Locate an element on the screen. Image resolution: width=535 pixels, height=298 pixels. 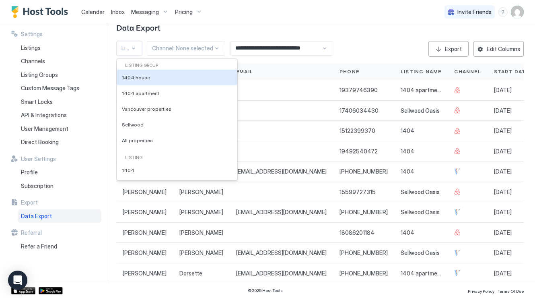
span: Listings is located at coordinates (31, 48).